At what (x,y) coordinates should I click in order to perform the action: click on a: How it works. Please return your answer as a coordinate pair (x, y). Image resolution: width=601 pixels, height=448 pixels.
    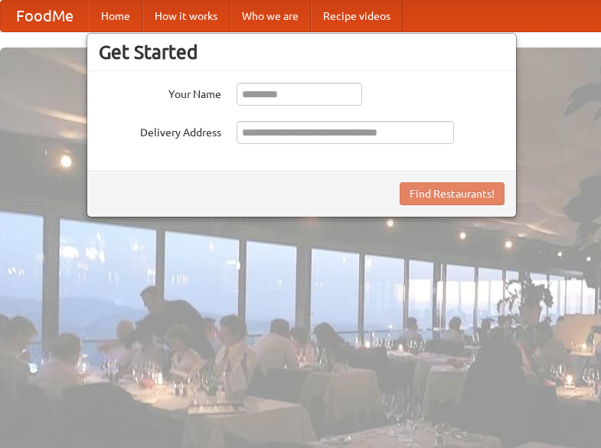
    Looking at the image, I should click on (186, 16).